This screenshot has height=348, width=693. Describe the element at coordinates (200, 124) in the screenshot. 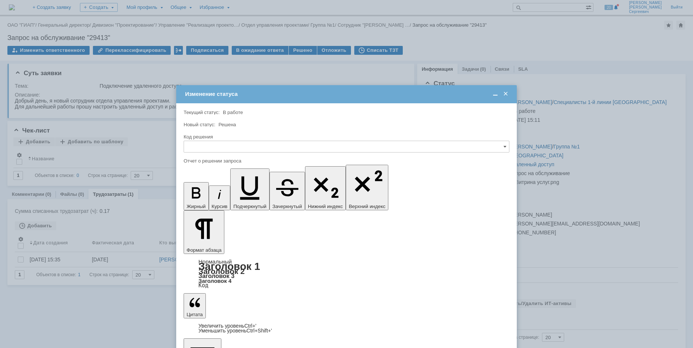

I see `label: Новый статус:` at that location.